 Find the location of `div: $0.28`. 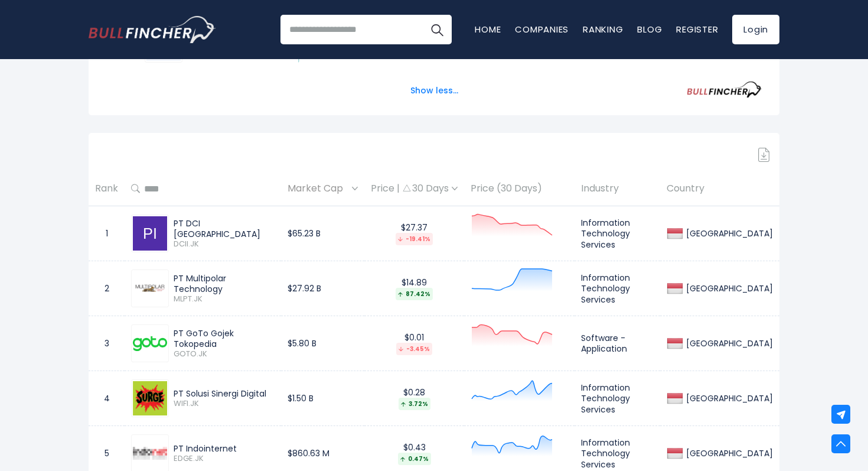

div: $0.28 is located at coordinates (414, 398).